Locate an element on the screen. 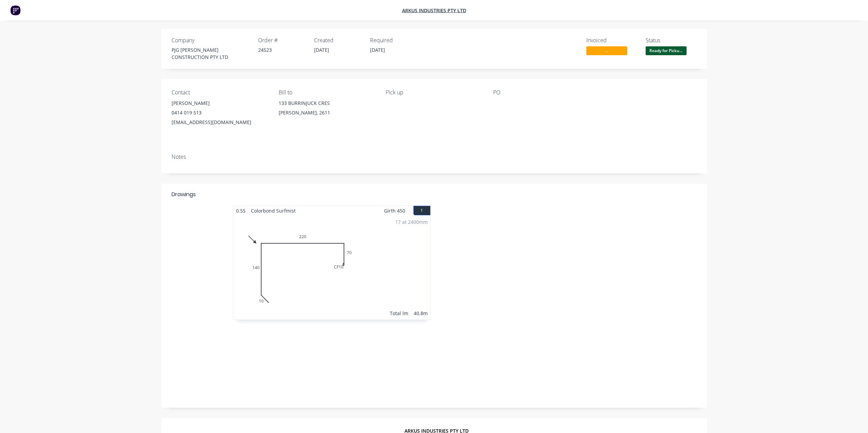 The image size is (868, 433). span: Colorbond Surfmist is located at coordinates (273, 210).